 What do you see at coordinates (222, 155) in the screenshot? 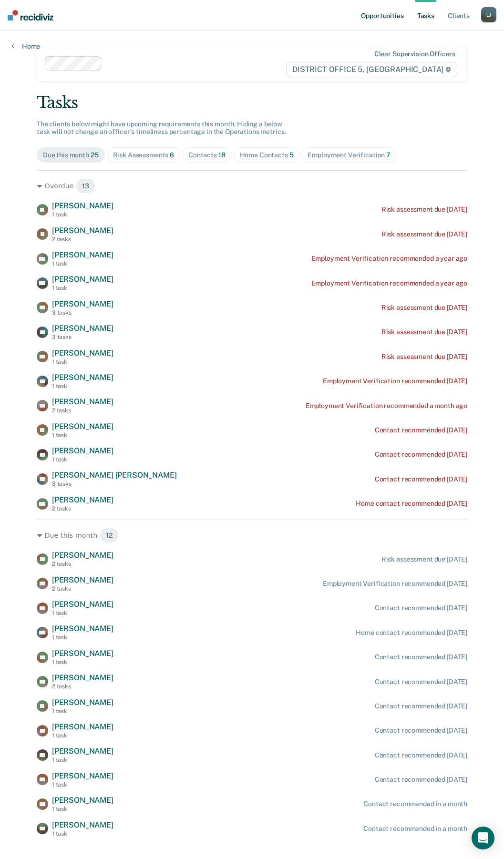
I see `span: 18` at bounding box center [222, 155].